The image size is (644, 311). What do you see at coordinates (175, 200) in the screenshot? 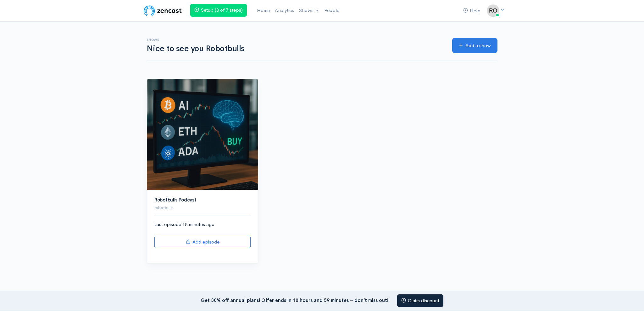
I see `a: Robotbulls Podcast` at bounding box center [175, 200].